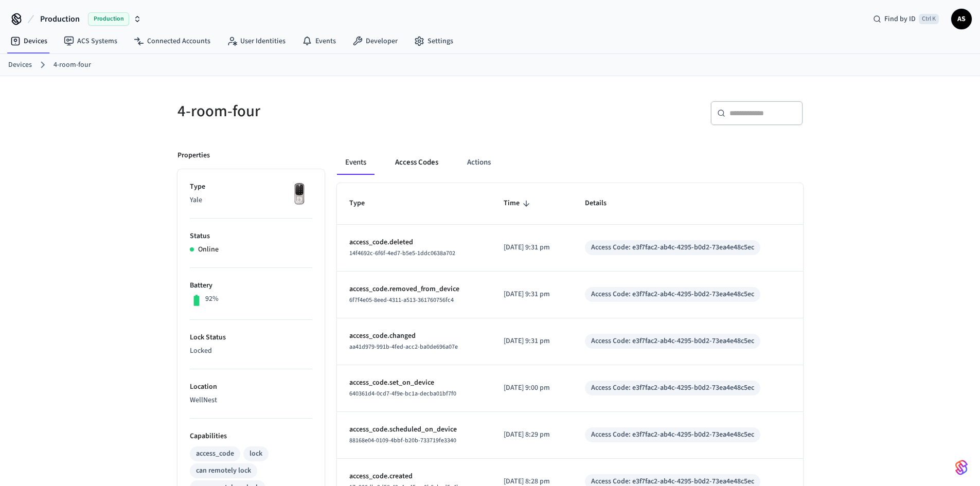 This screenshot has width=980, height=486. Describe the element at coordinates (414, 289) in the screenshot. I see `p: access_code.removed_from_device` at that location.